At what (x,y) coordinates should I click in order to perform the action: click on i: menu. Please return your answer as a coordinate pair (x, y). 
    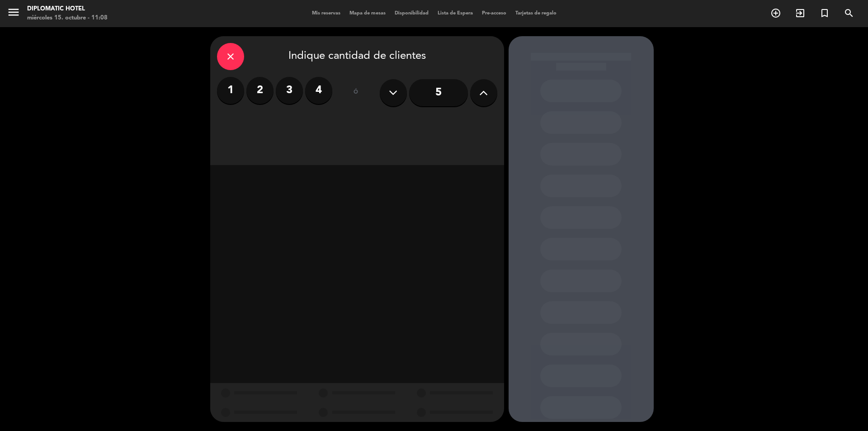
    Looking at the image, I should click on (14, 12).